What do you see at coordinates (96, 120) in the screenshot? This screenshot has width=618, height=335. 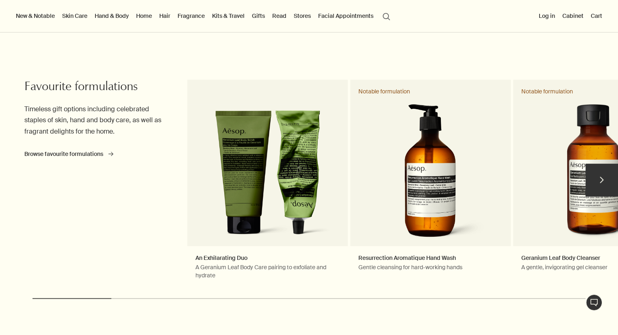 I see `p: Timeless gift options including celebrated staples of skin, hand and body care, as well as fragra...` at bounding box center [96, 120].